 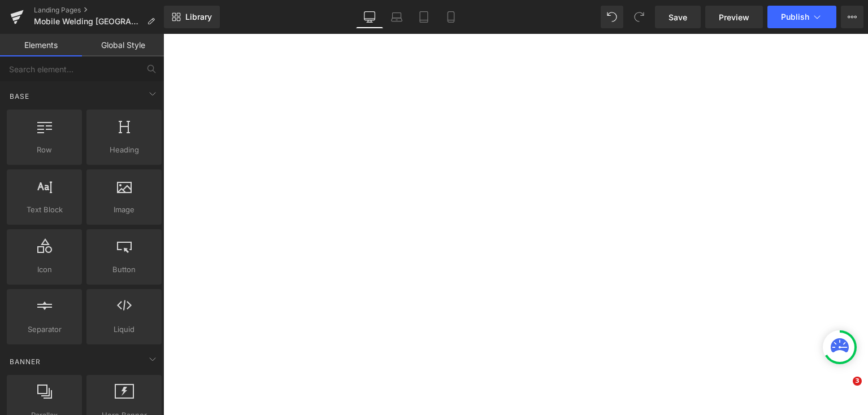 What do you see at coordinates (734, 17) in the screenshot?
I see `span: Preview` at bounding box center [734, 17].